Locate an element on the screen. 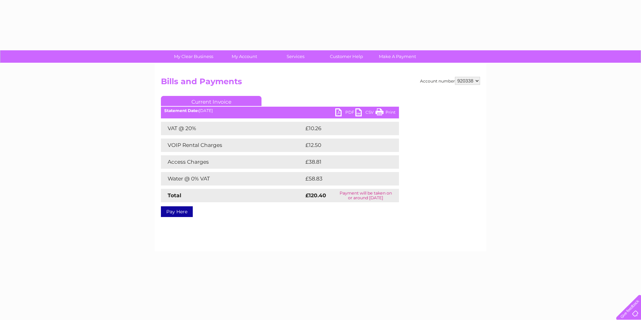 Image resolution: width=641 pixels, height=320 pixels. td: £58.83 is located at coordinates (345, 179).